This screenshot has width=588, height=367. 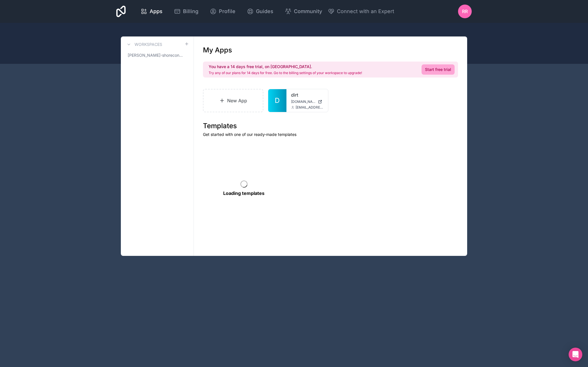 What do you see at coordinates (155, 12) in the screenshot?
I see `span: Apps` at bounding box center [155, 12].